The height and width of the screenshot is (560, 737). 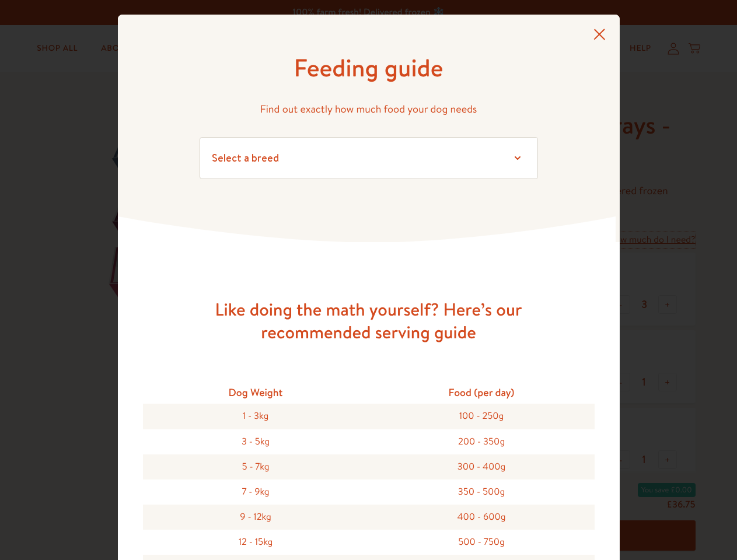 I want to click on div: 500 - 750g, so click(x=482, y=542).